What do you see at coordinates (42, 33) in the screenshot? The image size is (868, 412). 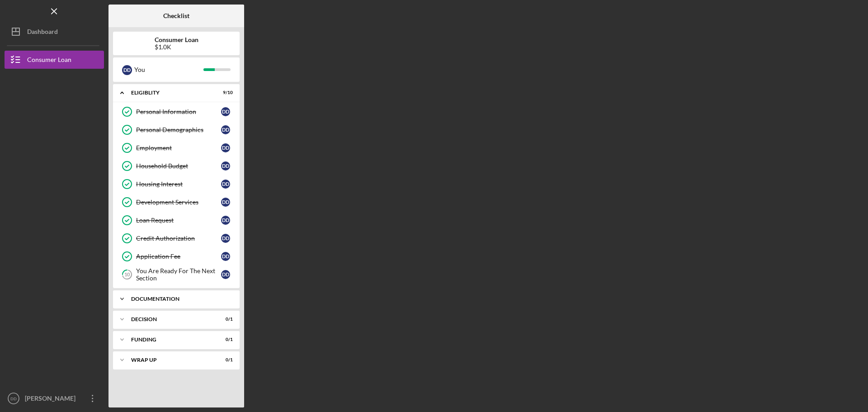 I see `div: Dashboard` at bounding box center [42, 33].